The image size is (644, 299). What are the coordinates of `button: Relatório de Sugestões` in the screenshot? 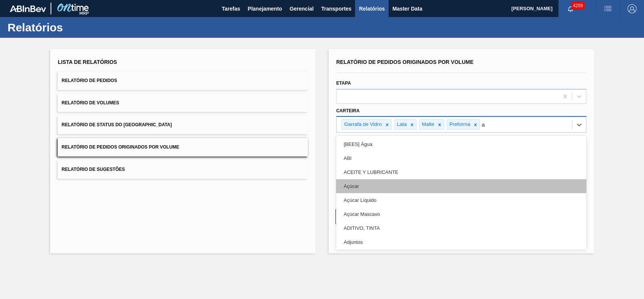 It's located at (183, 169).